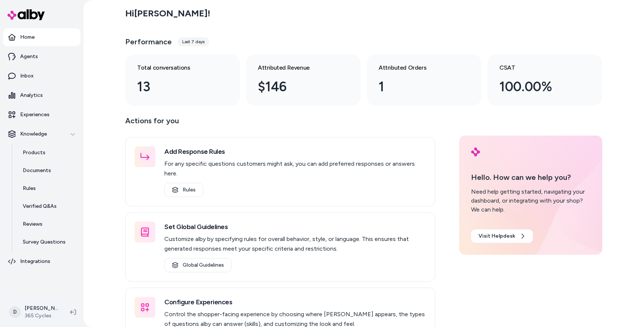 This screenshot has height=327, width=644. Describe the element at coordinates (303, 80) in the screenshot. I see `a: Attributed Revenue $146` at that location.